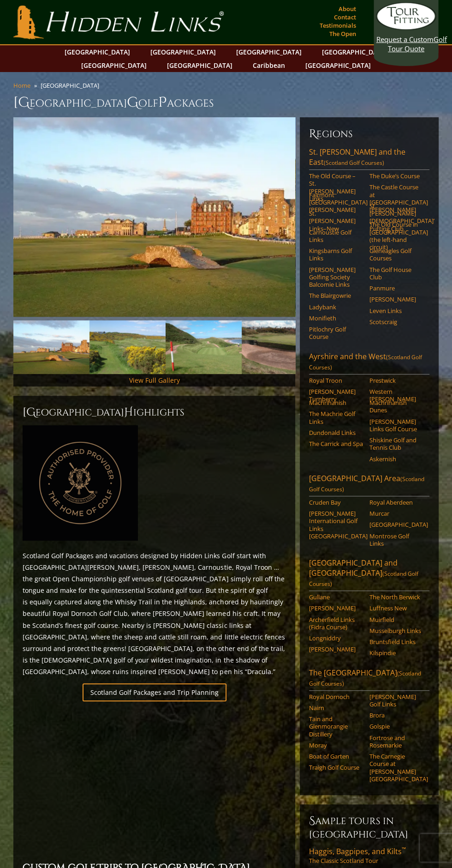  Describe the element at coordinates (336, 318) in the screenshot. I see `a: Monifieth` at that location.